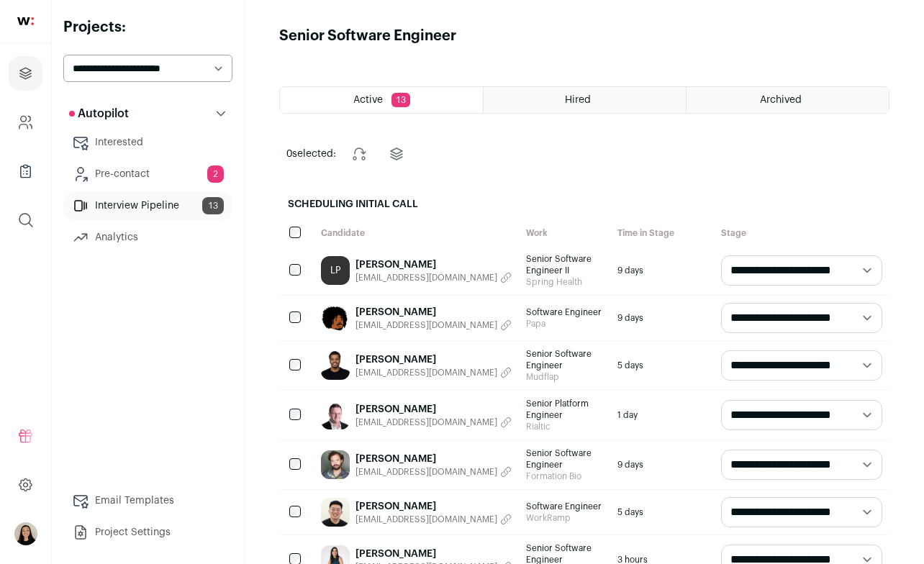  Describe the element at coordinates (564, 282) in the screenshot. I see `span: Spring Health` at that location.